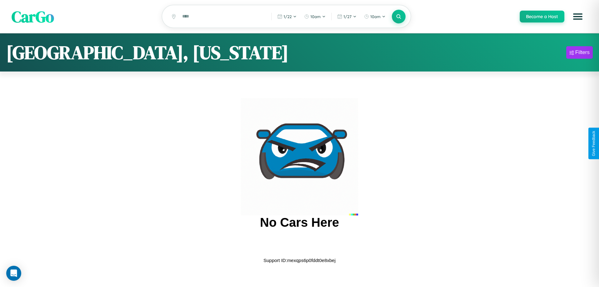 The height and width of the screenshot is (287, 599). Describe the element at coordinates (299, 260) in the screenshot. I see `p: Support ID: mexqps6p0fddt0e8xbej` at that location.